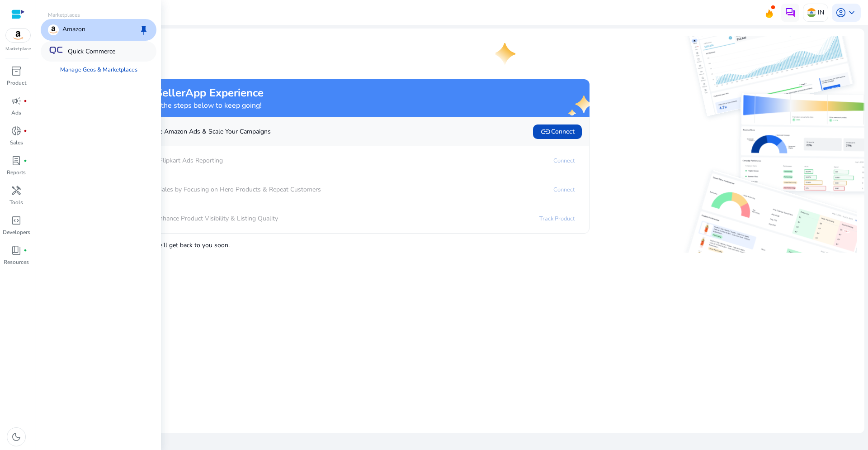  What do you see at coordinates (56, 51) in the screenshot?
I see `img: QC-logo.svg` at bounding box center [56, 51].